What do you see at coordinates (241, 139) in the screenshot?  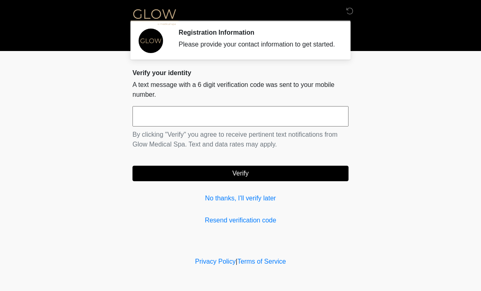 I see `p: By clicking "Verify" you agree to receive pertinent text notifications from Glow Medical Spa. Tex...` at bounding box center [241, 139].